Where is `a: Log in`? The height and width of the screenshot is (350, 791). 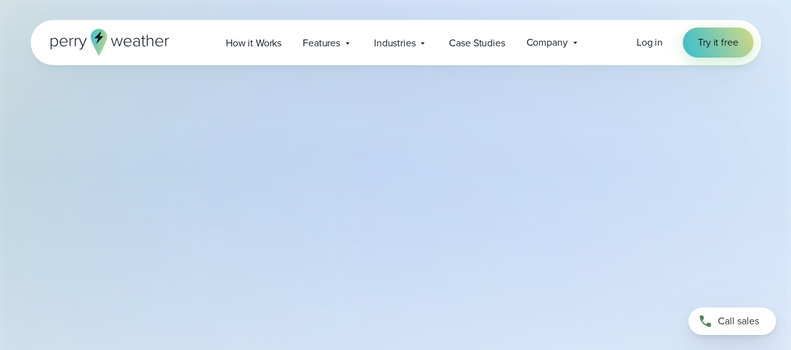
a: Log in is located at coordinates (650, 43).